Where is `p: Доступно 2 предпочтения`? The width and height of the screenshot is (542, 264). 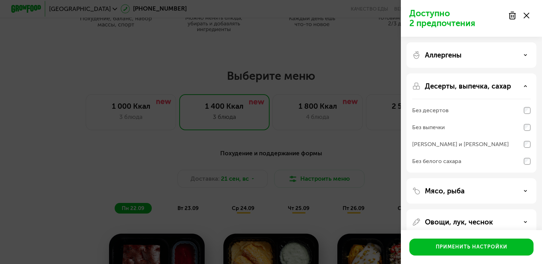
p: Доступно 2 предпочтения is located at coordinates (457, 18).